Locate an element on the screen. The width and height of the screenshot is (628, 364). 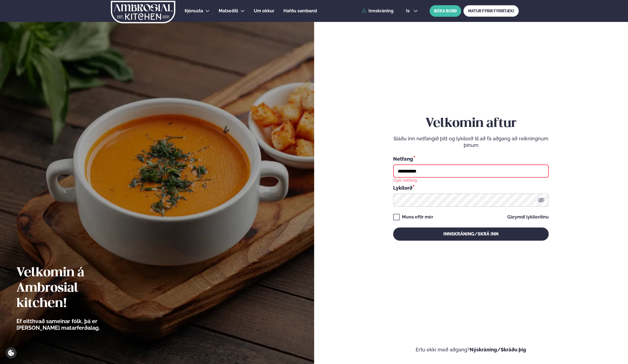
a: Þjónusta is located at coordinates (194, 11).